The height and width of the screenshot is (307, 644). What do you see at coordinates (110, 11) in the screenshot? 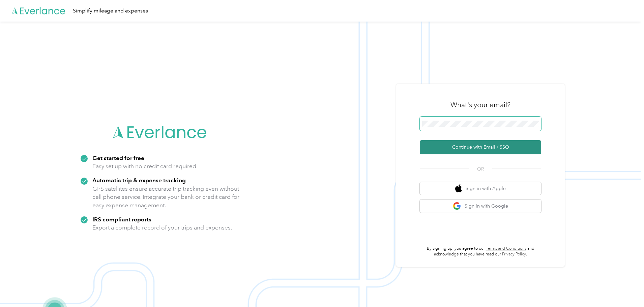
I see `div: Simplify mileage and expenses` at bounding box center [110, 11].